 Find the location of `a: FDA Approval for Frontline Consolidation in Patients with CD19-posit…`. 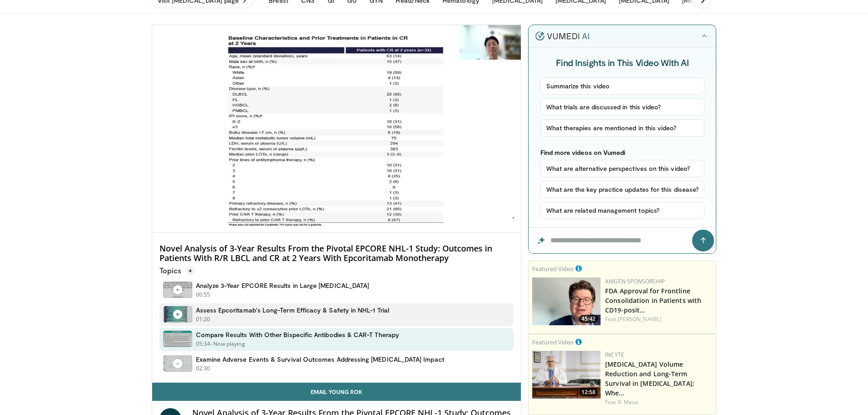

a: FDA Approval for Frontline Consolidation in Patients with CD19-posit… is located at coordinates (653, 300).